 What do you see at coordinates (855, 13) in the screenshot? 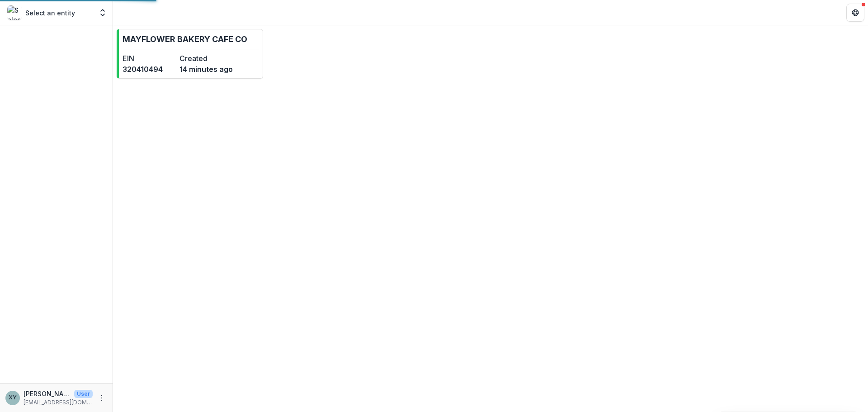
I see `button: Get Help` at bounding box center [855, 13].